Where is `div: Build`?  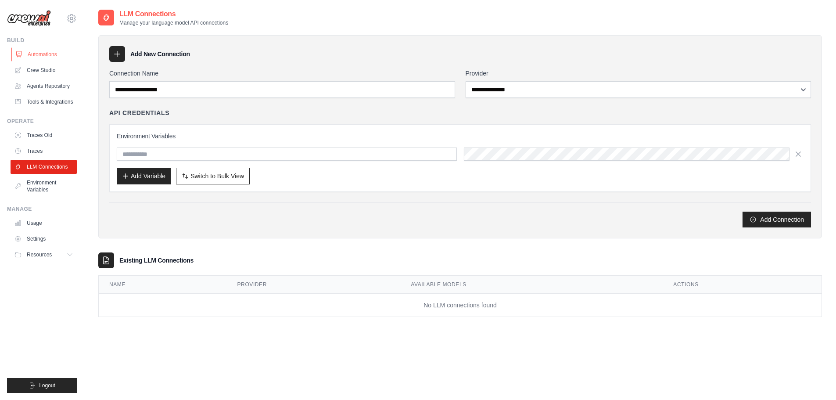
div: Build is located at coordinates (42, 40).